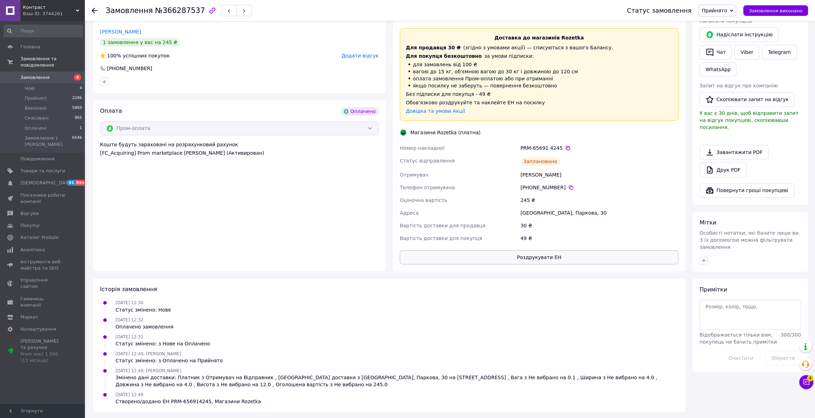  I want to click on span: Товари та послуги, so click(43, 171).